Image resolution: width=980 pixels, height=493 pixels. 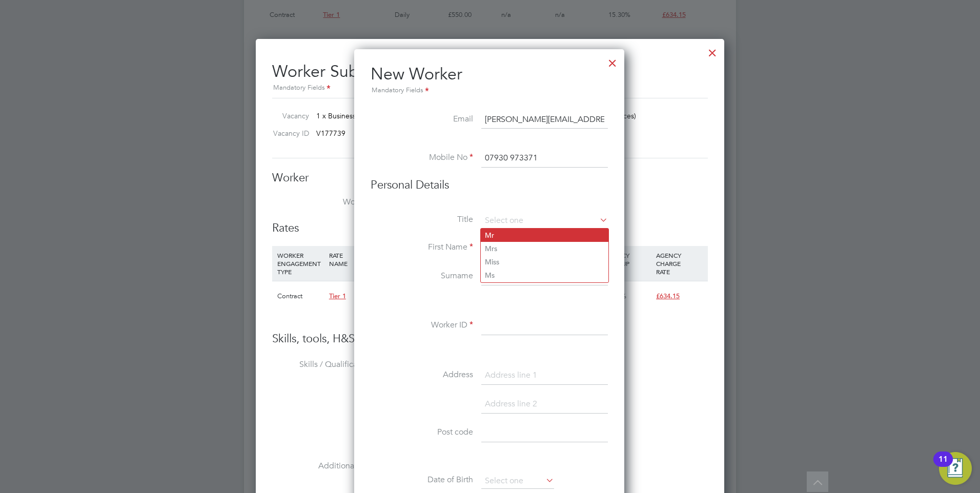 I want to click on label: Title, so click(x=422, y=219).